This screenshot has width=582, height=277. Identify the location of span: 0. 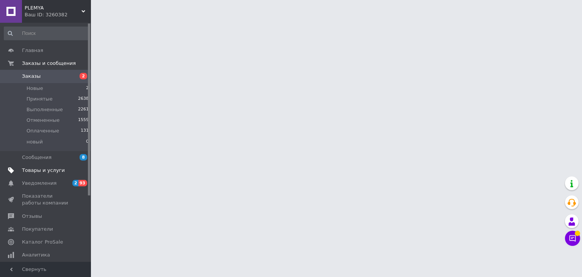
(87, 142).